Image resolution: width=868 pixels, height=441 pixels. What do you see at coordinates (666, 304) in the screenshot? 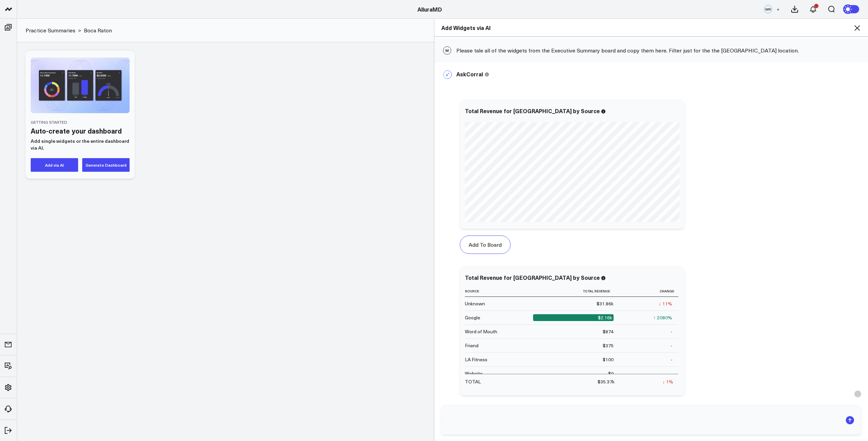
I see `div: ↓ 11%` at bounding box center [666, 304].